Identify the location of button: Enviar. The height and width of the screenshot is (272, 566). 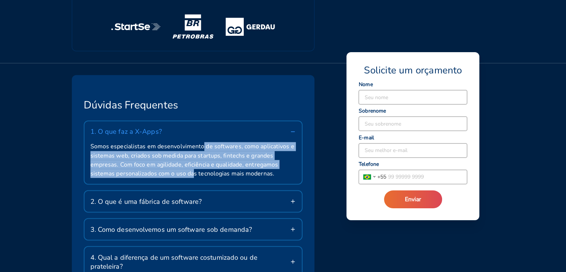
(413, 199).